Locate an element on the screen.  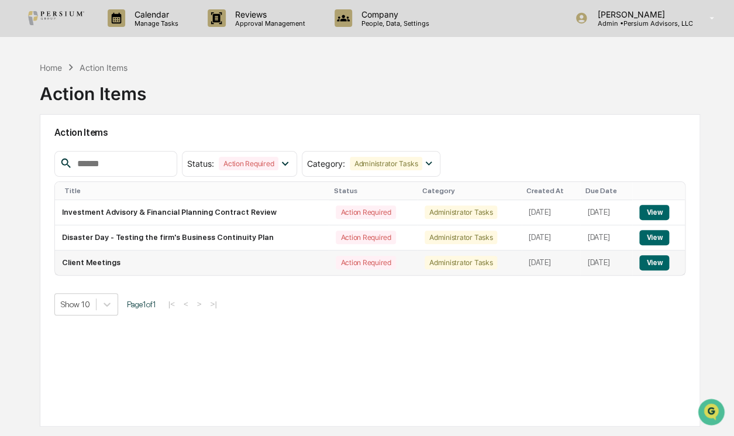
div: Status is located at coordinates (373, 191).